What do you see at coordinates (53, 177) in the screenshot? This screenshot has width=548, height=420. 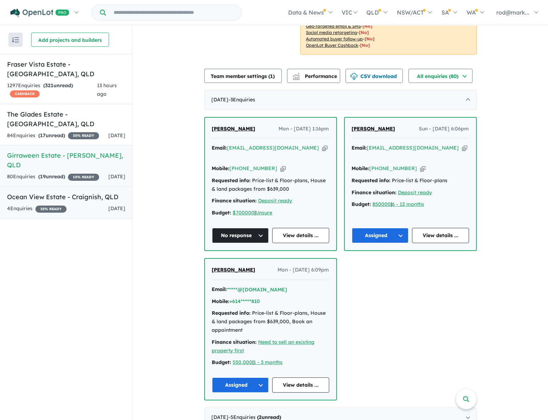 I see `div: 80 Enquir ies` at bounding box center [53, 177].